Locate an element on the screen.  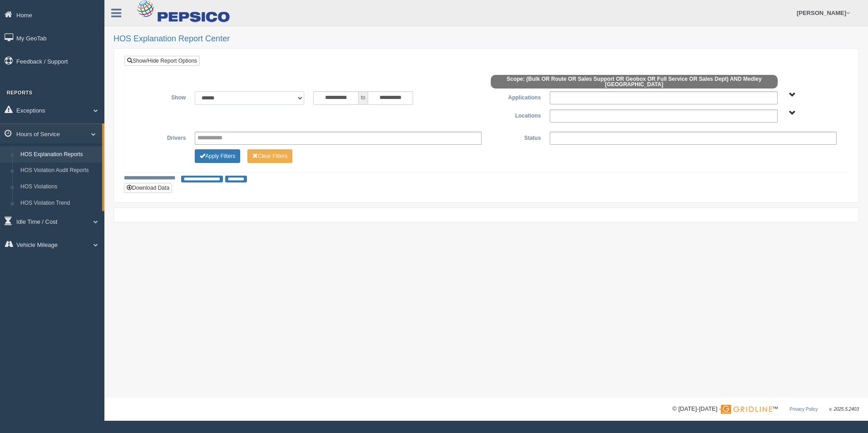
span: Scope: (Bulk OR Route OR Sales Support OR Geobox OR Full Service OR Sales Dept) AND Medley [GEOGR... is located at coordinates (634, 82).